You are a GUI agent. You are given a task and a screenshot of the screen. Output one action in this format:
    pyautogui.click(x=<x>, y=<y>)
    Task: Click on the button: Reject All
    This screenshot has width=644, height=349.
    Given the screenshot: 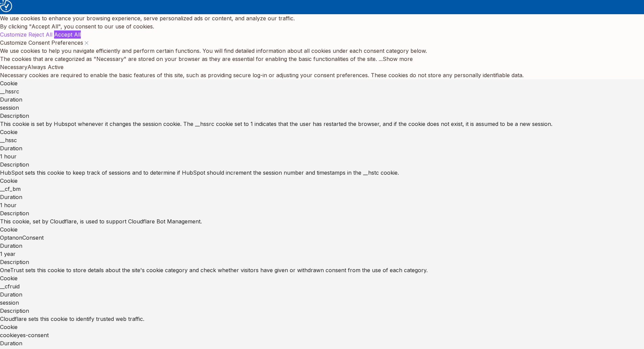 What is the action you would take?
    pyautogui.click(x=40, y=35)
    